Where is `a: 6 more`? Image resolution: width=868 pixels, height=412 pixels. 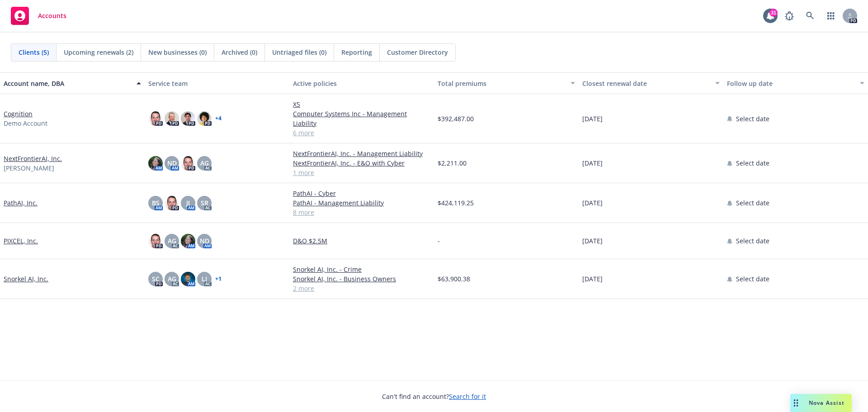
a: 6 more is located at coordinates (361, 133).